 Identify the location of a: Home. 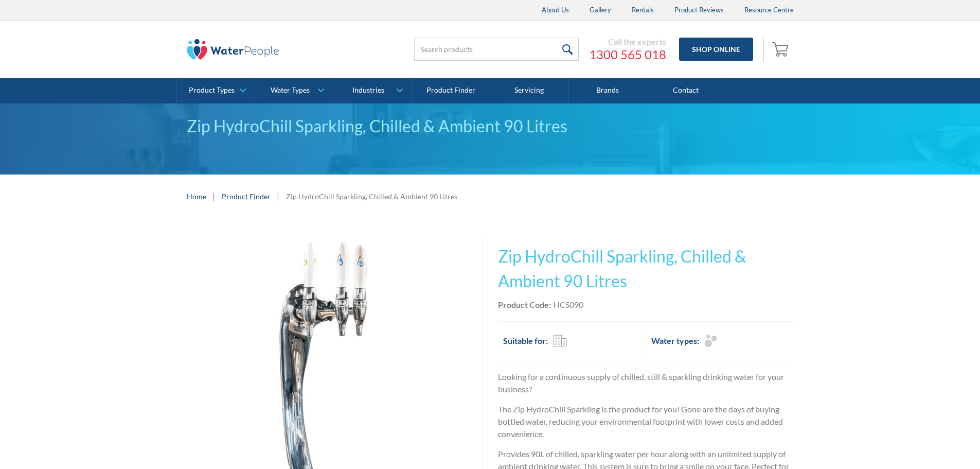
(196, 196).